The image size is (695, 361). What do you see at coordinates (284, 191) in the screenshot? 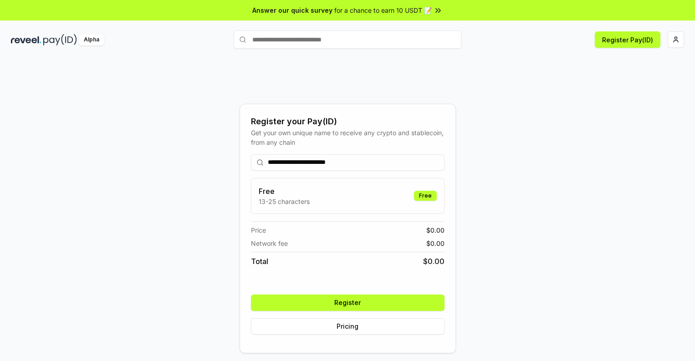
I see `h3: Free` at bounding box center [284, 191].